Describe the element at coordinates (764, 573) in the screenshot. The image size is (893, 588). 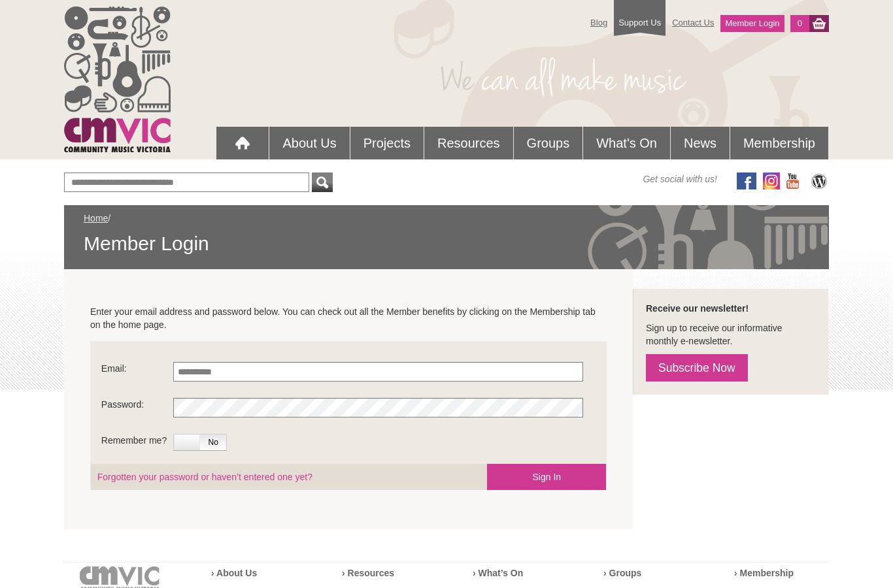
I see `a: › Membership` at that location.